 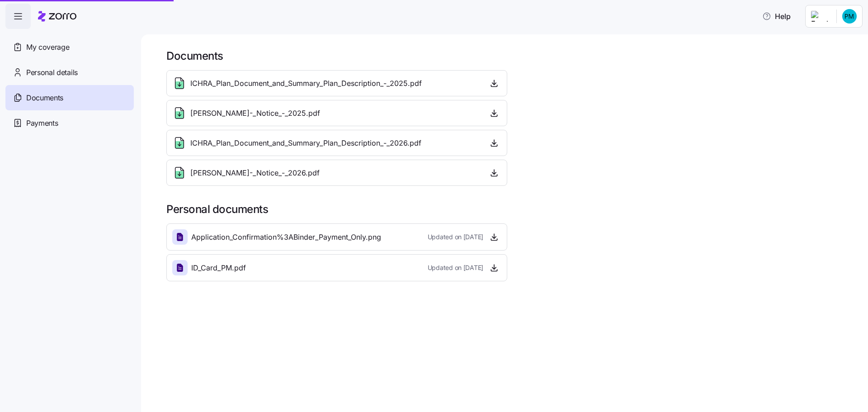 I want to click on img: 0e8fffb0dbfb5aad5b239b62fd04ae45, so click(x=849, y=16).